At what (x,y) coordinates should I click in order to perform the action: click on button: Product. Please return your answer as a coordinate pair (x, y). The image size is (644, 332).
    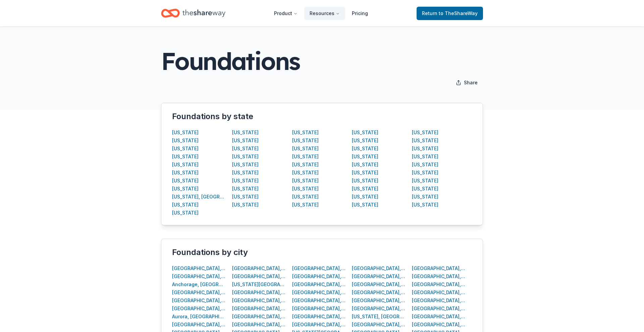
    Looking at the image, I should click on (286, 13).